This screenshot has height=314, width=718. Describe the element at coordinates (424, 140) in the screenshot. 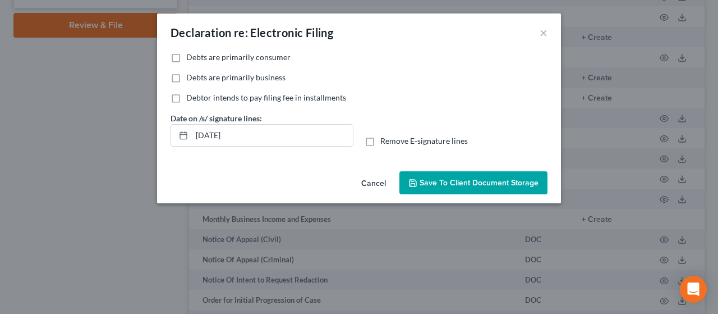

I see `span: Remove E-signature lines` at that location.